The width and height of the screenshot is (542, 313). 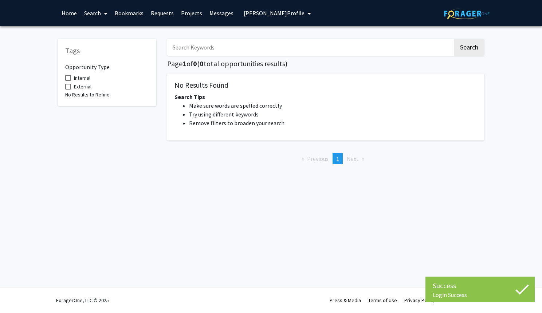 I want to click on a: Bookmarks, so click(x=129, y=13).